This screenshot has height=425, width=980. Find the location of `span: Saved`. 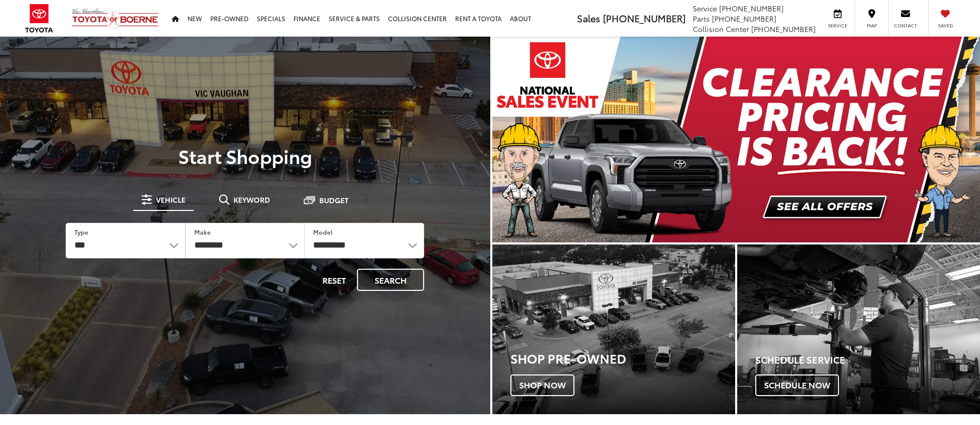

span: Saved is located at coordinates (945, 25).